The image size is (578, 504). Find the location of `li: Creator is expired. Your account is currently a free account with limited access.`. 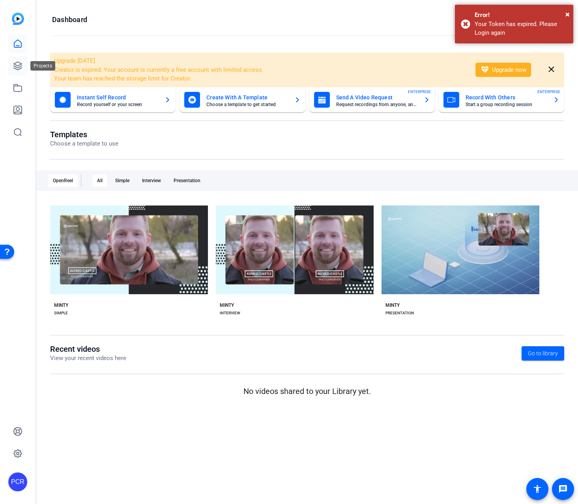

li: Creator is expired. Your account is currently a free account with limited access. is located at coordinates (260, 70).